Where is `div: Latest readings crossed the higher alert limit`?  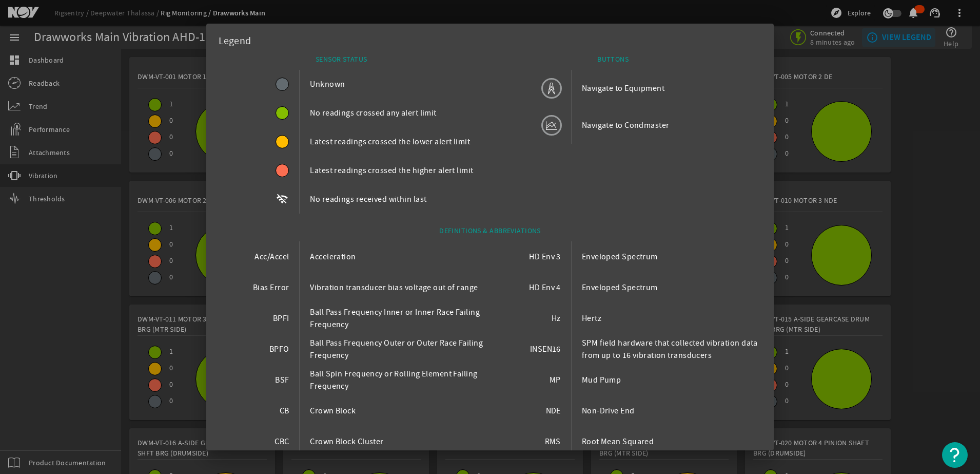 div: Latest readings crossed the higher alert limit is located at coordinates (400, 170).